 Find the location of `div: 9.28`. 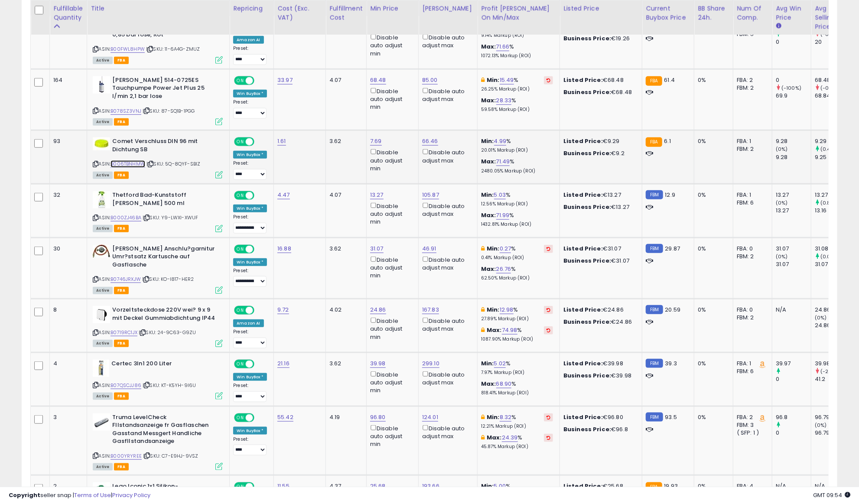

div: 9.28 is located at coordinates (793, 157).